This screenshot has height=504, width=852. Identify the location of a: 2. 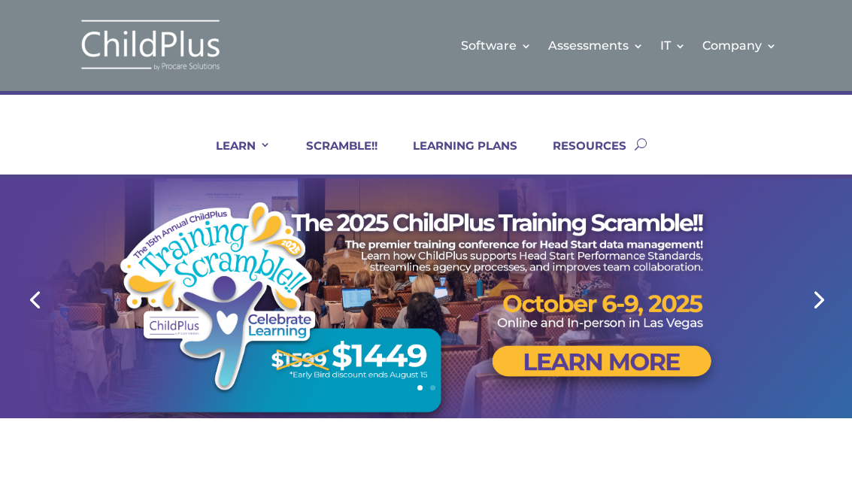
(432, 387).